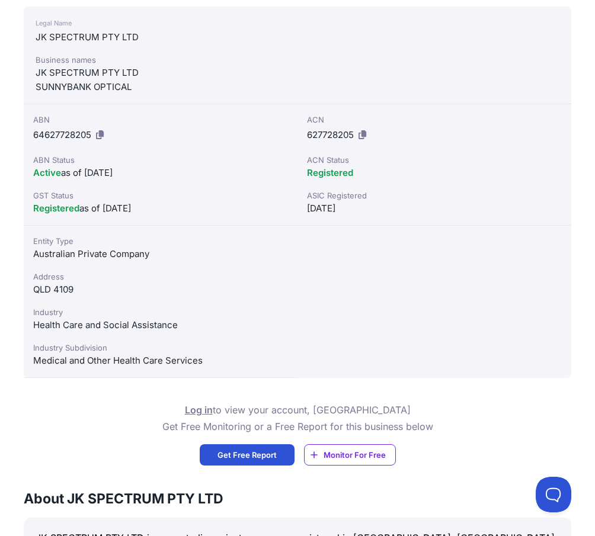 The image size is (595, 536). What do you see at coordinates (160, 312) in the screenshot?
I see `div: Industry` at bounding box center [160, 312].